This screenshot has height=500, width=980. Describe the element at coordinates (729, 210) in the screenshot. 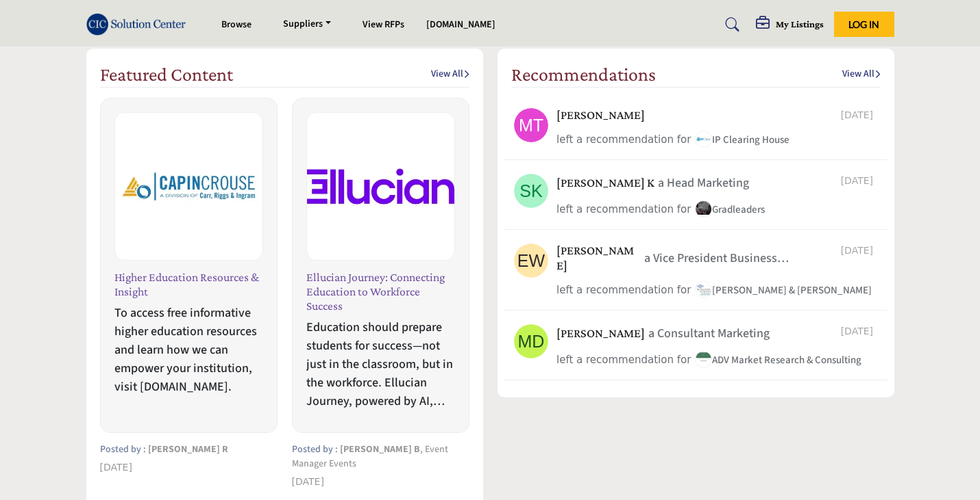

I see `span: Gradleaders` at that location.